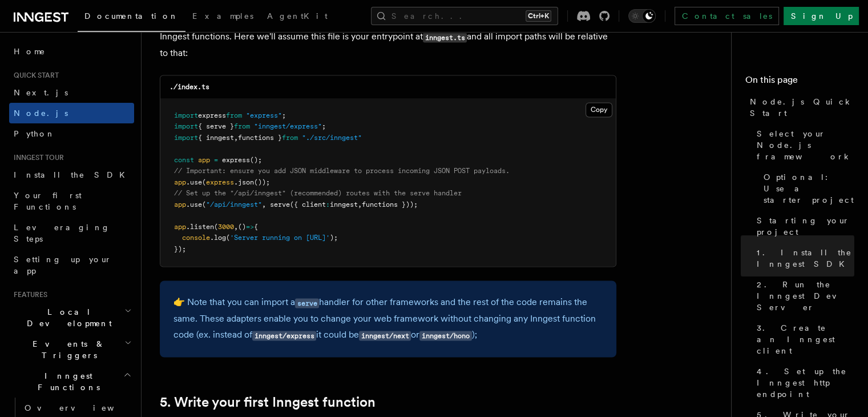 This screenshot has height=417, width=868. Describe the element at coordinates (34, 133) in the screenshot. I see `span: Python` at that location.